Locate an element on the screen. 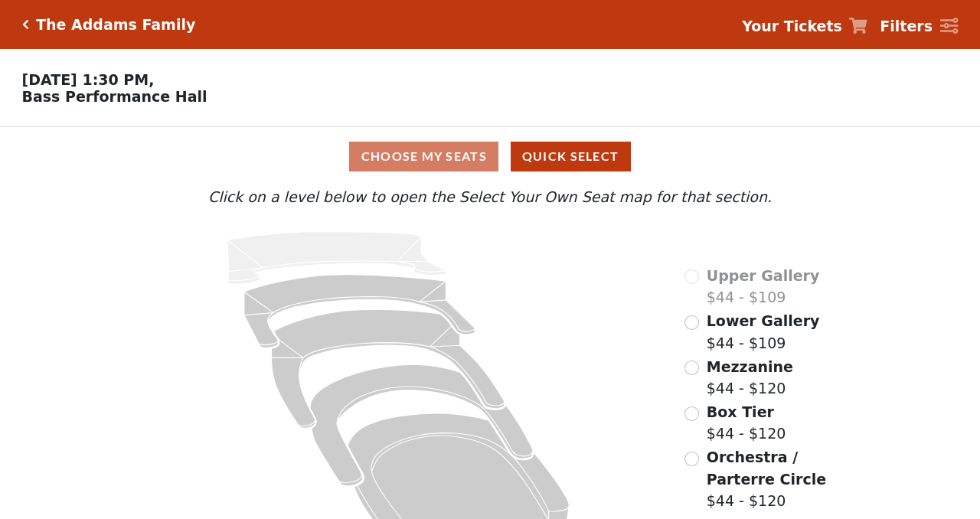 This screenshot has height=519, width=980. span: Box Tier is located at coordinates (740, 411).